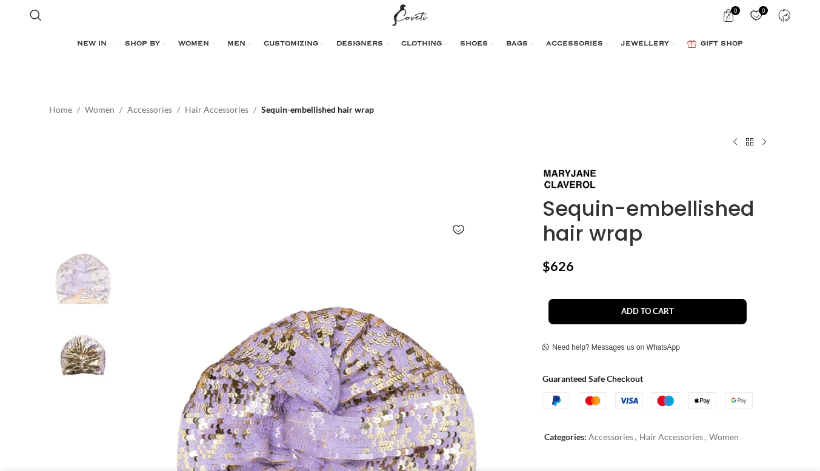  I want to click on span: JEWELLERY, so click(645, 44).